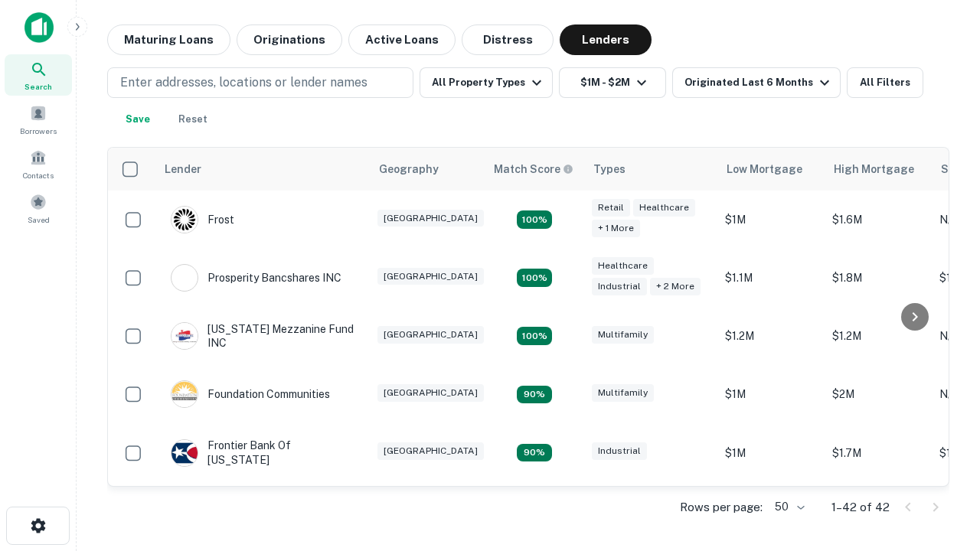 Image resolution: width=980 pixels, height=551 pixels. I want to click on img: capitalize-icon.png, so click(39, 27).